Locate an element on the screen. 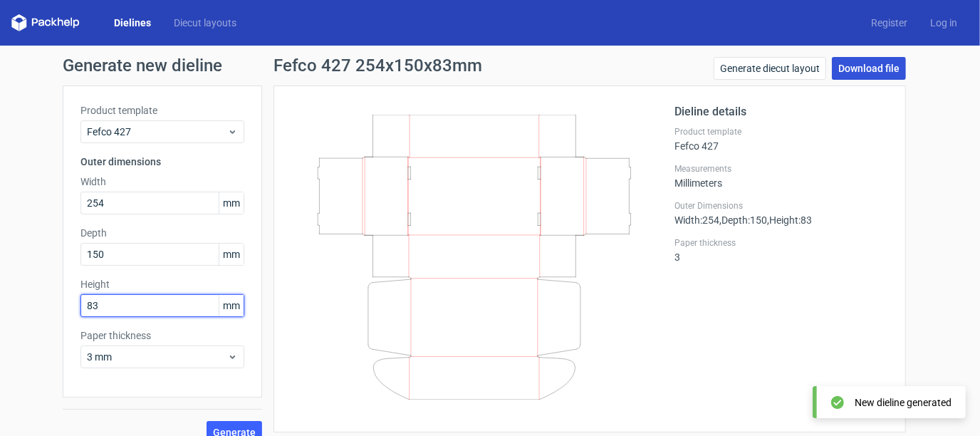 The image size is (980, 436). a: Register is located at coordinates (889, 23).